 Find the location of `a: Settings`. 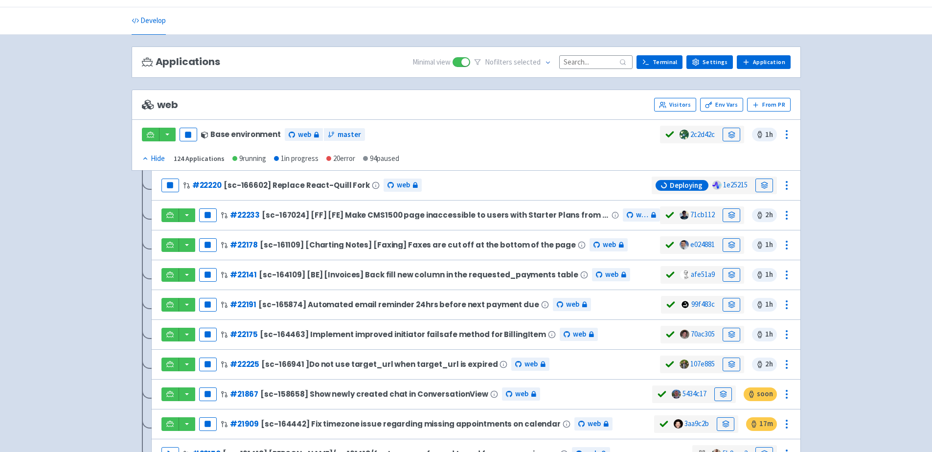

a: Settings is located at coordinates (709, 62).